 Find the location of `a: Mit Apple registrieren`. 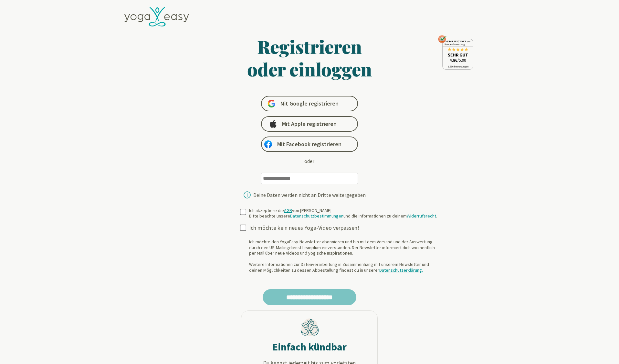

a: Mit Apple registrieren is located at coordinates (310, 124).